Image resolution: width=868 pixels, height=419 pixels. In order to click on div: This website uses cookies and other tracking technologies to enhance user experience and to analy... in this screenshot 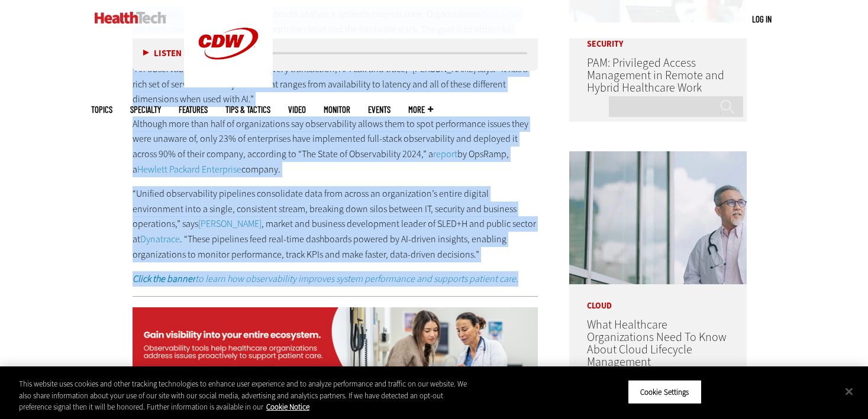, I will do `click(248, 396)`.